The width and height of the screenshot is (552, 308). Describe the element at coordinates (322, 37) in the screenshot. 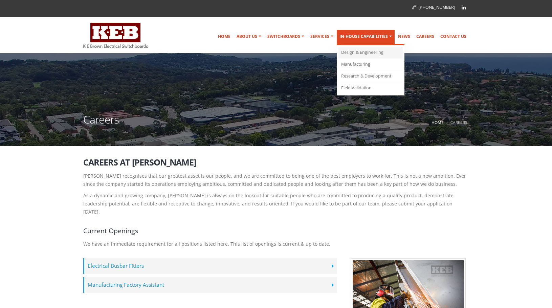

I see `a: Services` at that location.